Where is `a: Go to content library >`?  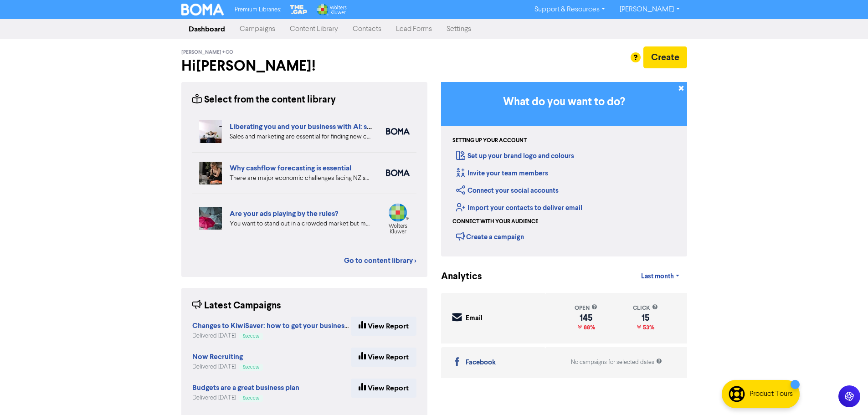 a: Go to content library > is located at coordinates (380, 261).